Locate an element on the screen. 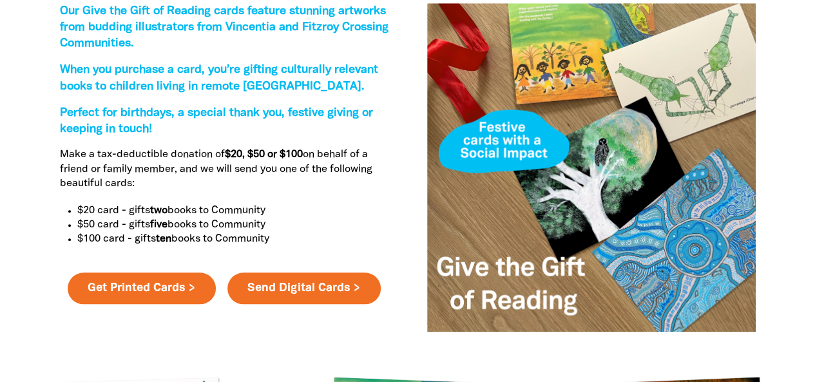  p: Make a tax-deductible donation of on behalf of a friend or family member, and we will send you on... is located at coordinates (224, 169).